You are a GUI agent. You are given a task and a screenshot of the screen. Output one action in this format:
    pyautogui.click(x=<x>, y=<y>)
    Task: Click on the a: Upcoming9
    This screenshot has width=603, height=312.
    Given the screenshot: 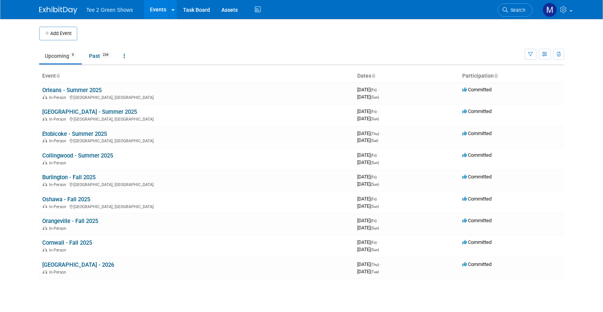 What is the action you would take?
    pyautogui.click(x=61, y=56)
    